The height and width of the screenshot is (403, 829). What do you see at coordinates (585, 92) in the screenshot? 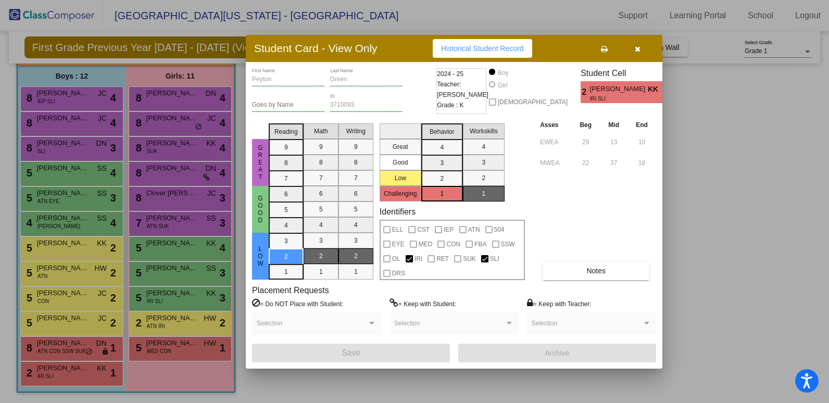
I see `span: 2` at bounding box center [585, 92].